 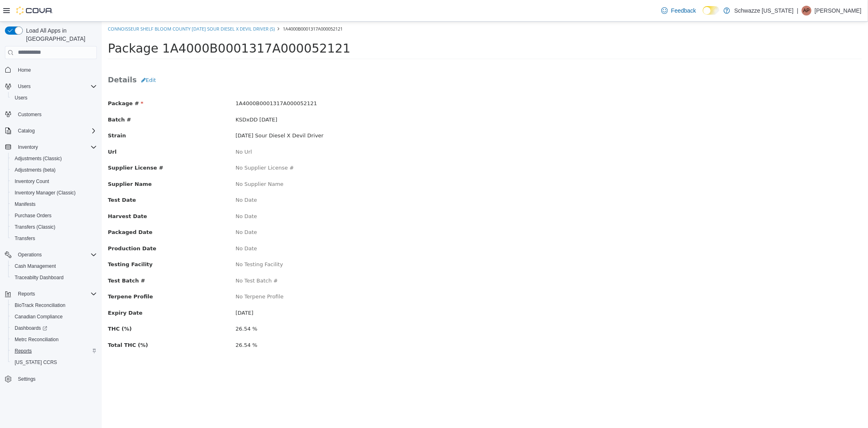 What do you see at coordinates (56, 147) in the screenshot?
I see `span: Inventory` at bounding box center [56, 147].